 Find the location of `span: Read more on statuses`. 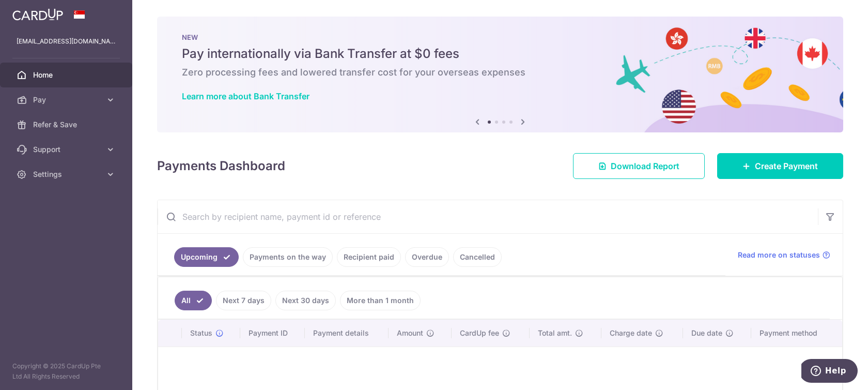

span: Read more on statuses is located at coordinates (779, 255).